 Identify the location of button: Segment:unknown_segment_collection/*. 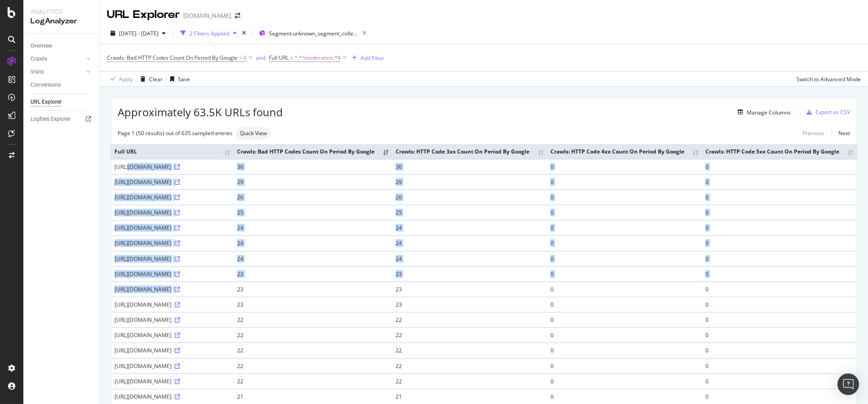
(312, 33).